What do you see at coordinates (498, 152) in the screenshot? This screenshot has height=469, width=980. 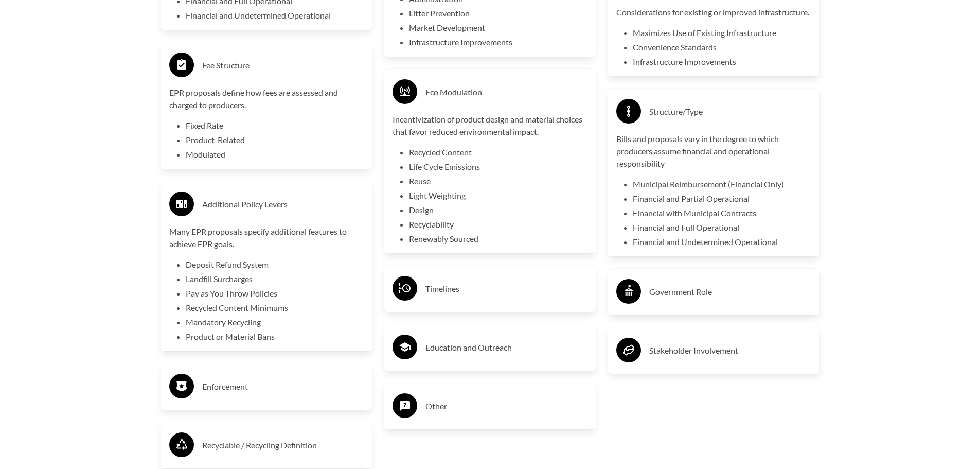 I see `li: Recycled Content` at bounding box center [498, 152].